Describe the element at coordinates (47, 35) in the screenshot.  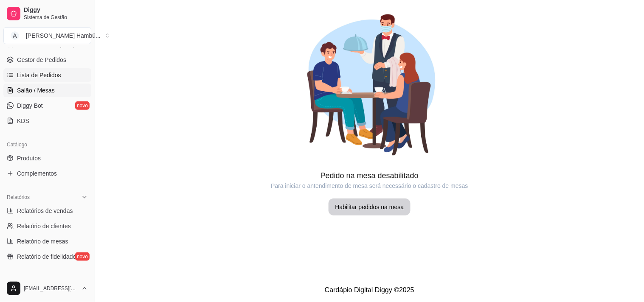
I see `button: Select a team` at that location.